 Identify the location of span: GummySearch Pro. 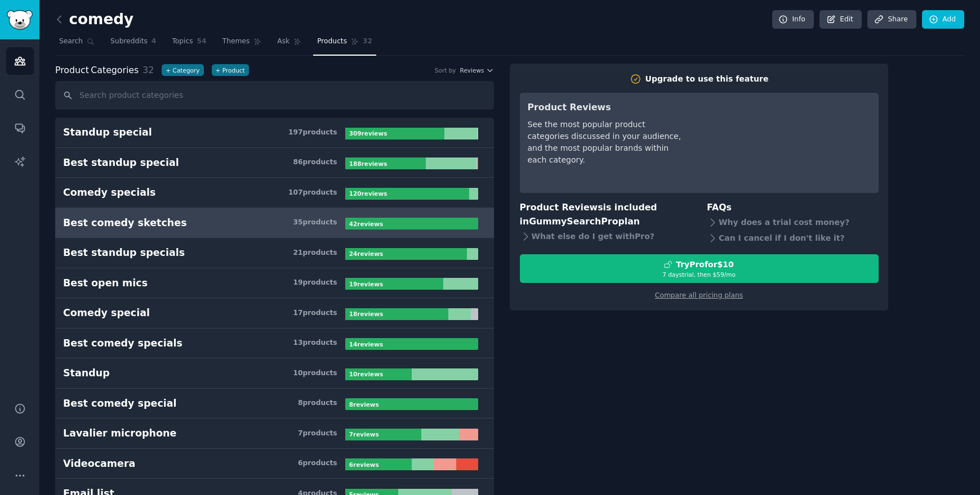
(574, 221).